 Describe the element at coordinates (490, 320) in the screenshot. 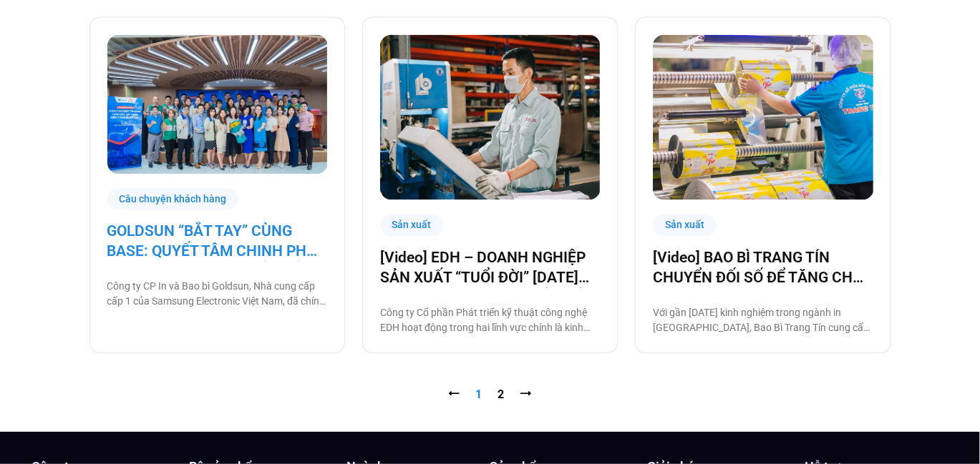

I see `p: Công ty Cổ phần Phát triển kỹ thuật công nghệ EDH hoạt động trong hai lĩnh vực chính là kinh doan...` at that location.